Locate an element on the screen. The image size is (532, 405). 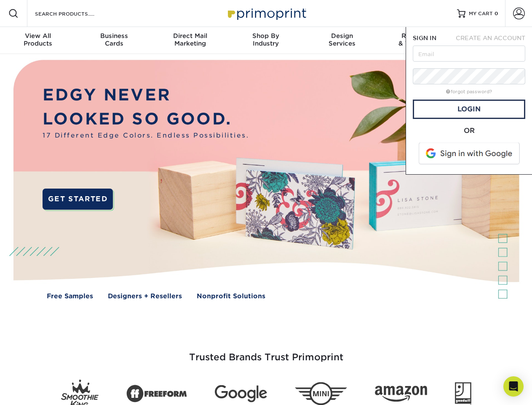
span: MY CART is located at coordinates (481, 13).